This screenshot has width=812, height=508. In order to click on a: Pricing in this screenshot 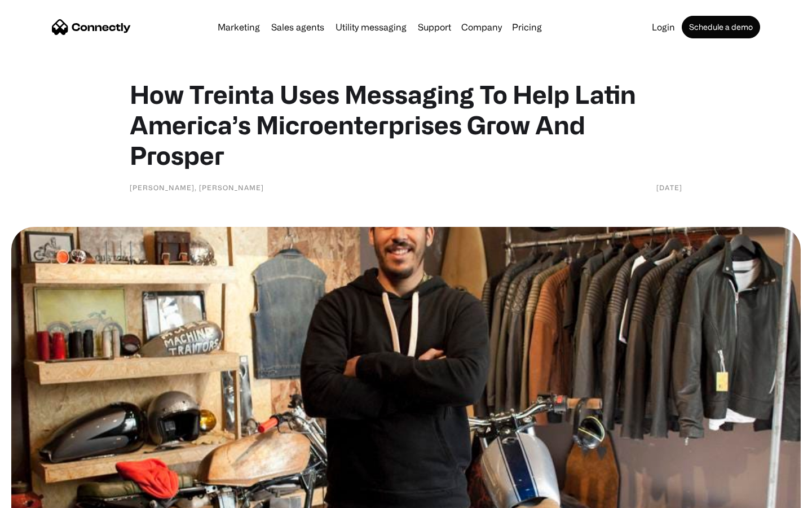, I will do `click(527, 27)`.